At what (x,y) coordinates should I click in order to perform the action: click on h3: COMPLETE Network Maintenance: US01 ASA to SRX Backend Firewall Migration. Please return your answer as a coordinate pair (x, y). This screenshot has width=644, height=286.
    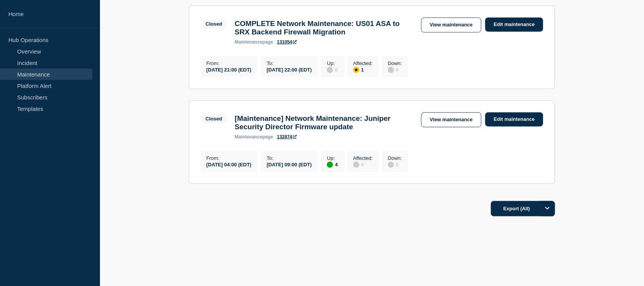
    Looking at the image, I should click on (324, 28).